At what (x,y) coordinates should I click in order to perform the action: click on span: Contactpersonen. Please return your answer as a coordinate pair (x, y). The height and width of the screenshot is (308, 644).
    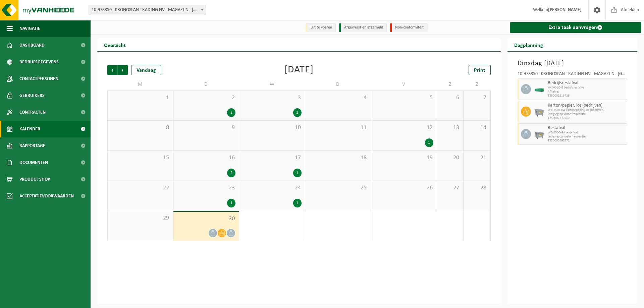
    Looking at the image, I should click on (39, 79).